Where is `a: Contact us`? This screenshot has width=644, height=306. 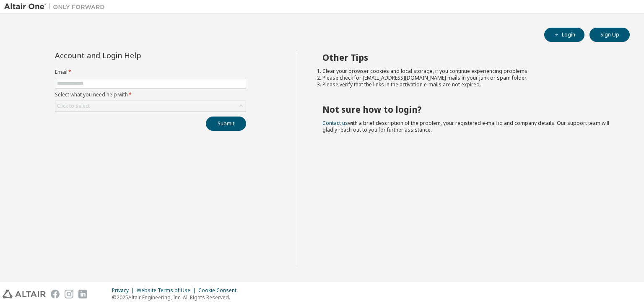 a: Contact us is located at coordinates (335, 123).